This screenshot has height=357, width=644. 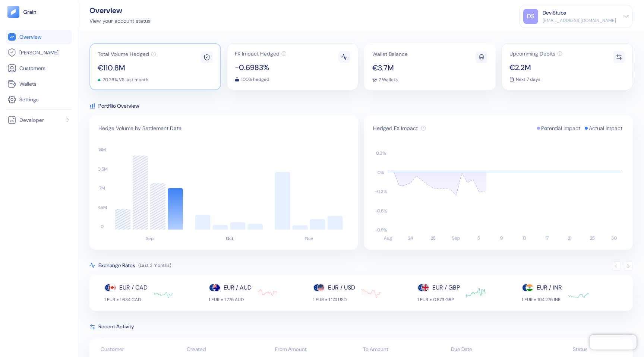 What do you see at coordinates (120, 21) in the screenshot?
I see `div: View your account status` at bounding box center [120, 21].